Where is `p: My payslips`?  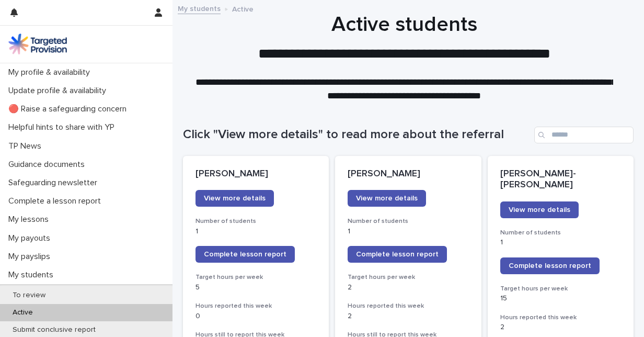
p: My payslips is located at coordinates (31, 256).